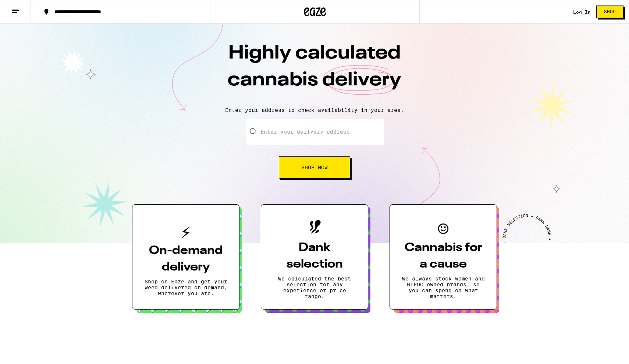 The image size is (629, 364). Describe the element at coordinates (609, 12) in the screenshot. I see `button: Shop` at that location.